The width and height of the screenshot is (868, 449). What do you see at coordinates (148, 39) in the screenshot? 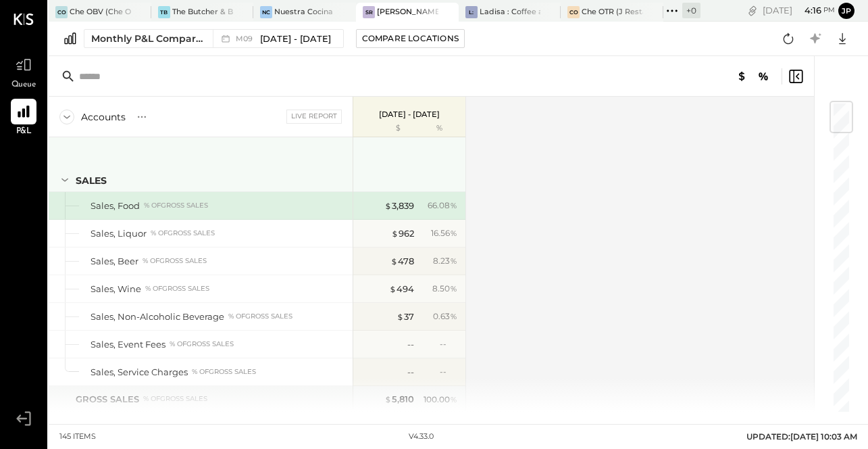
I see `div: Monthly P&L Comparison` at bounding box center [148, 39].